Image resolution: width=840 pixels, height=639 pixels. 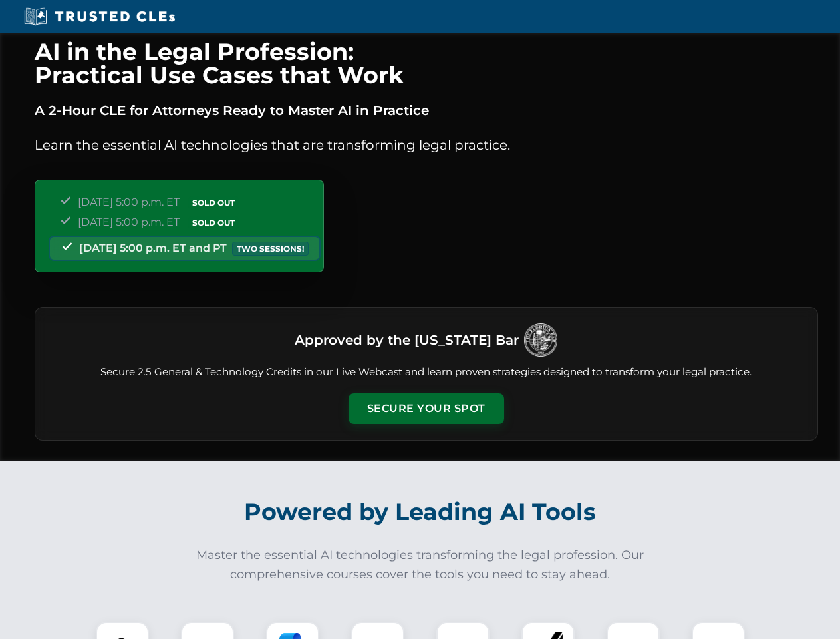 What do you see at coordinates (540, 339) in the screenshot?
I see `img: Logo` at bounding box center [540, 339].